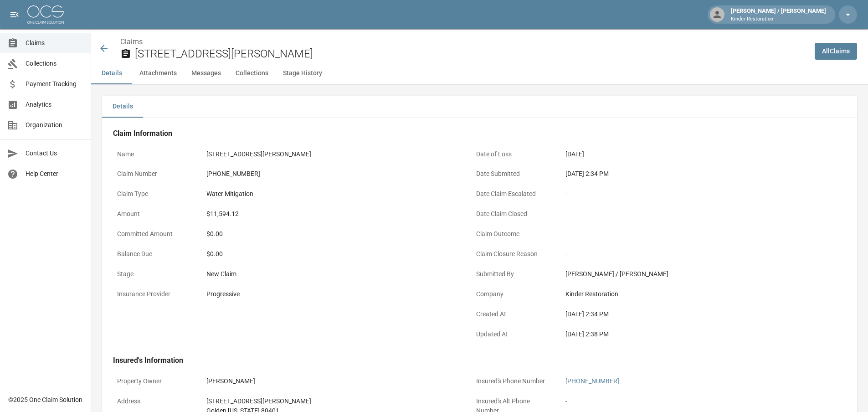 The image size is (868, 412). I want to click on button: open drawer, so click(14, 14).